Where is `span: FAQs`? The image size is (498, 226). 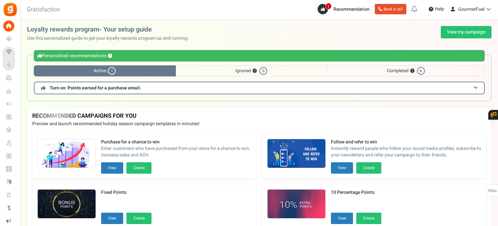
span: FAQs is located at coordinates (493, 191).